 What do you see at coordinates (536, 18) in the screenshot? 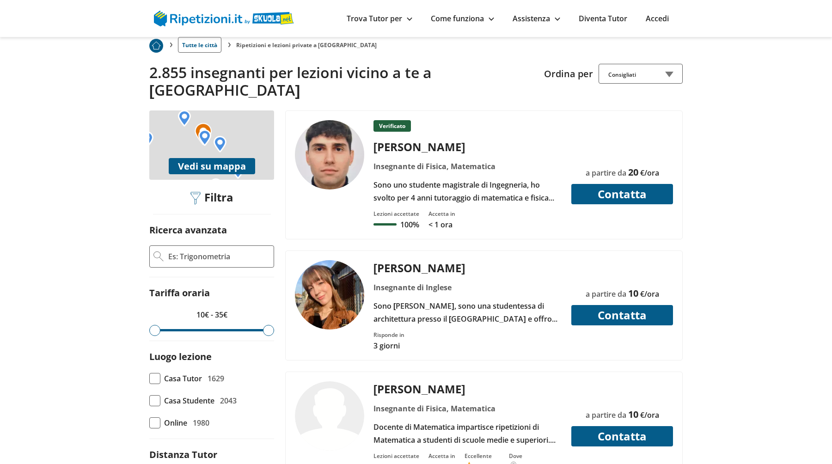
I see `a: Assistenza` at bounding box center [536, 18].